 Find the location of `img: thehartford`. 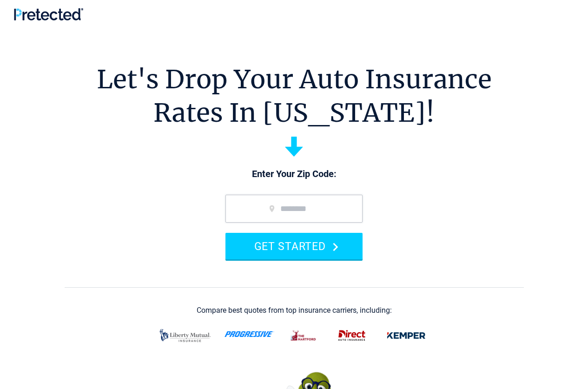

img: thehartford is located at coordinates (304, 336).